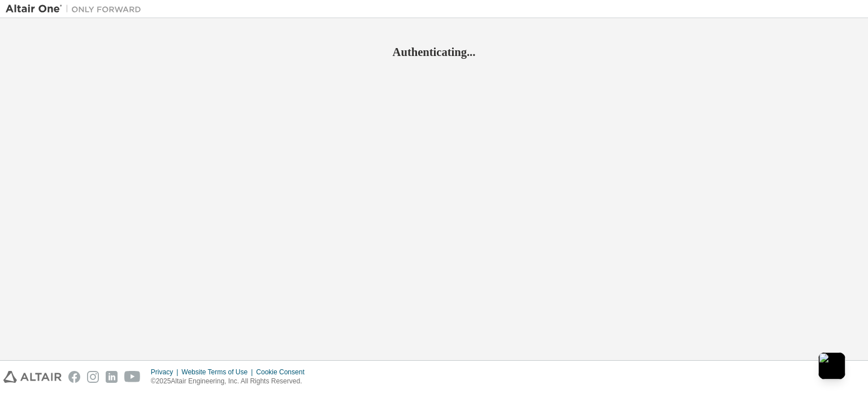 This screenshot has width=868, height=393. Describe the element at coordinates (231, 381) in the screenshot. I see `p: © 2025 Altair Engineering, Inc. All Rights Reserved.` at that location.